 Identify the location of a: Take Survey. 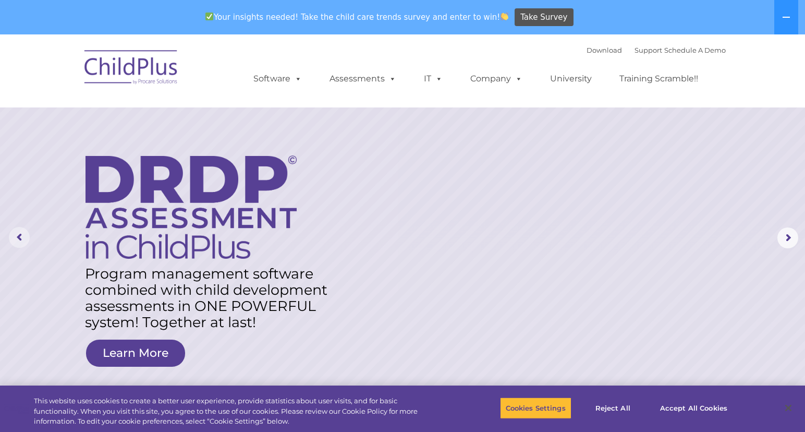
(544, 17).